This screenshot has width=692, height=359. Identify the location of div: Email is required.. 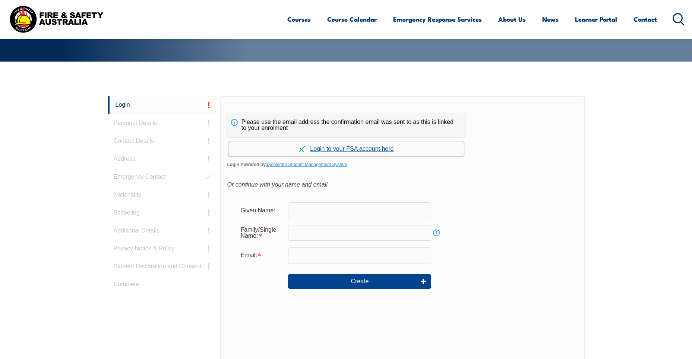
(261, 255).